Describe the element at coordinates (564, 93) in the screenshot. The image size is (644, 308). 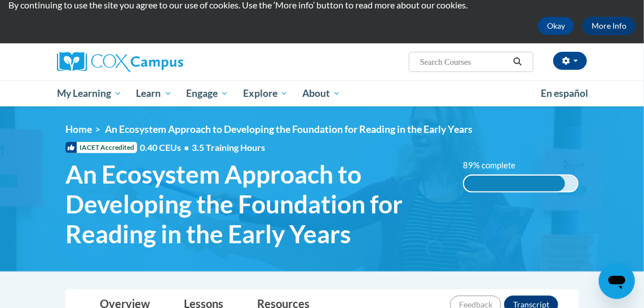
I see `a: En español` at that location.